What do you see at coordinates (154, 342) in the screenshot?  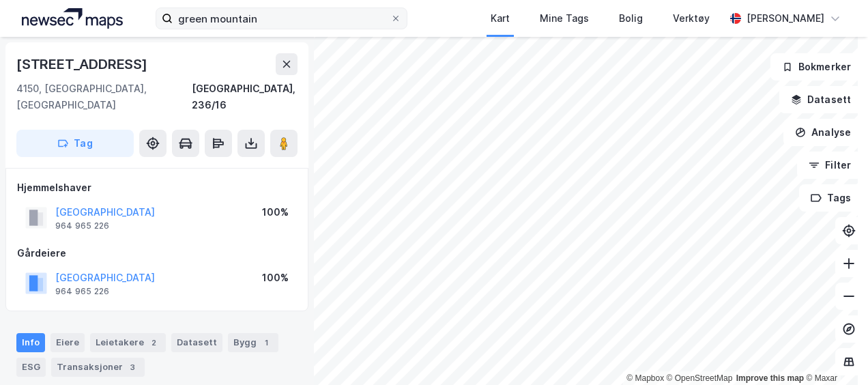 I see `div: 2` at bounding box center [154, 342].